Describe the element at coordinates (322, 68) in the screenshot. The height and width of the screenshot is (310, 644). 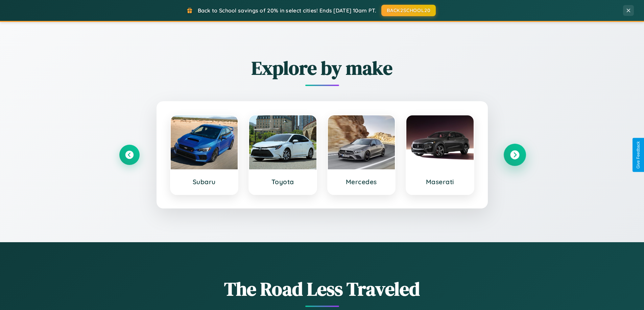
I see `h2: Explore by make` at that location.